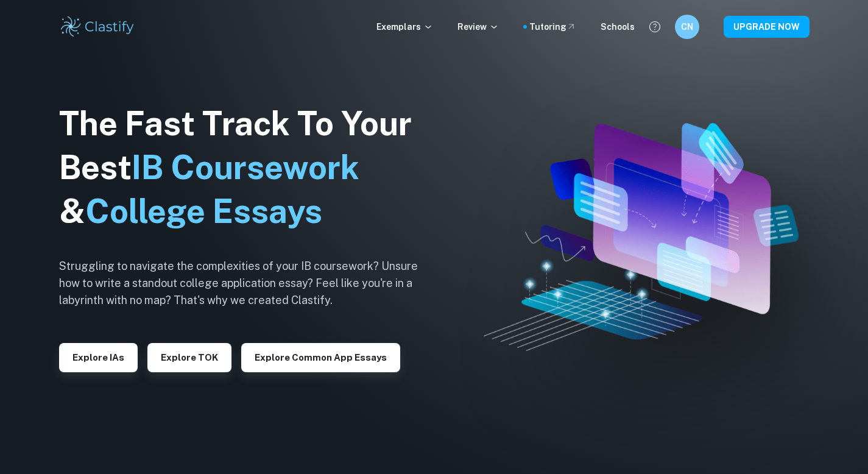  What do you see at coordinates (640, 237) in the screenshot?
I see `img: Clastify hero` at bounding box center [640, 237].